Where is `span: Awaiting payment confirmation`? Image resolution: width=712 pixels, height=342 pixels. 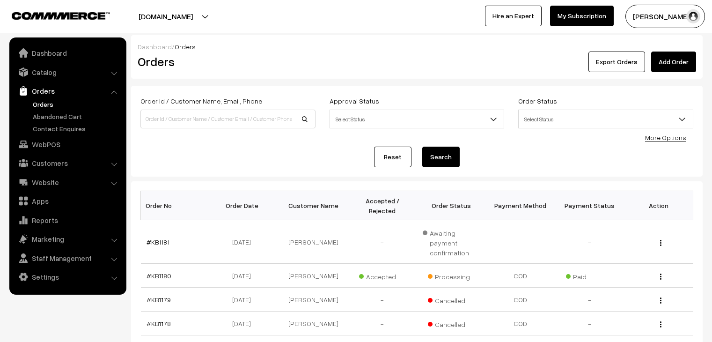
span: Awaiting payment confirmation is located at coordinates (452, 242).